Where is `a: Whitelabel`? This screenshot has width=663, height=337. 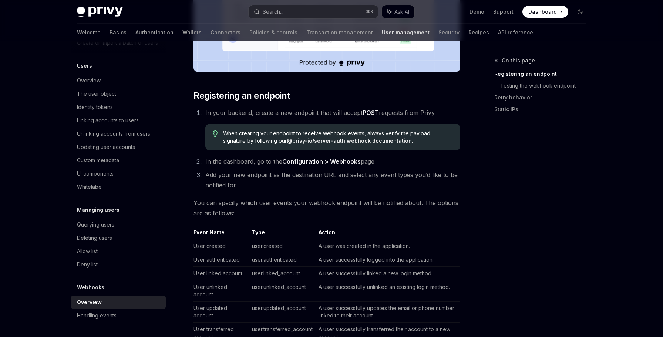
a: Whitelabel is located at coordinates (118, 187).